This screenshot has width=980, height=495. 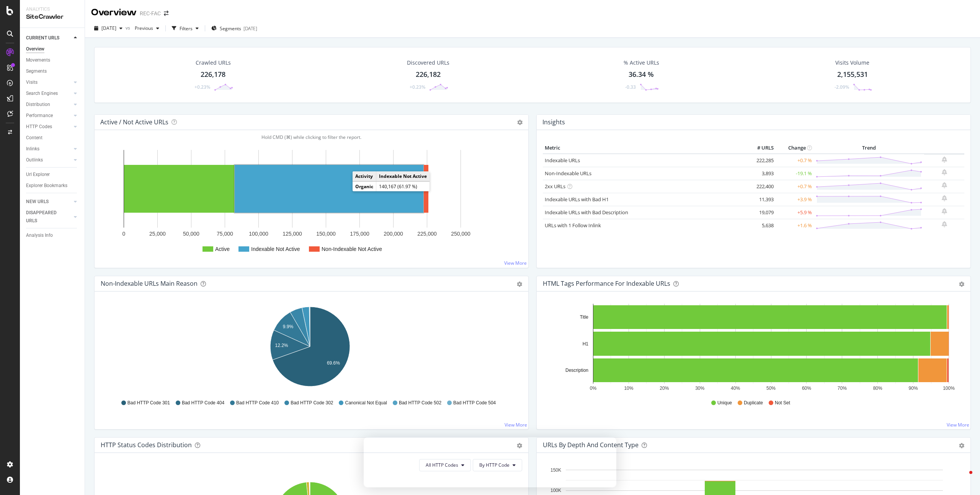 What do you see at coordinates (34, 160) in the screenshot?
I see `div: Outlinks` at bounding box center [34, 160].